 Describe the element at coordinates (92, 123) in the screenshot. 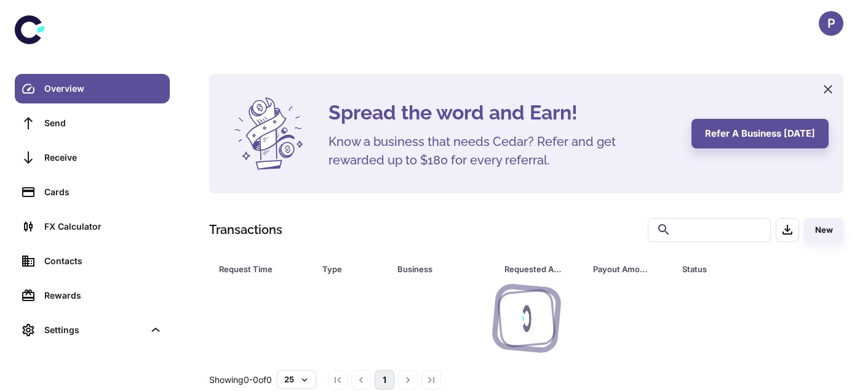

I see `a: Send` at that location.